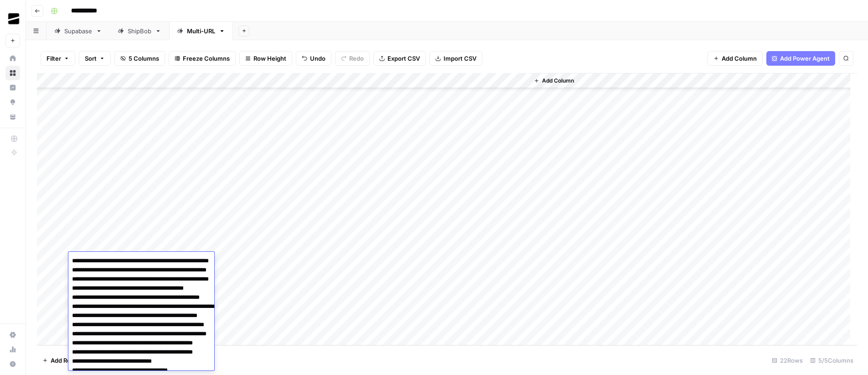  I want to click on span: Row Height, so click(270, 58).